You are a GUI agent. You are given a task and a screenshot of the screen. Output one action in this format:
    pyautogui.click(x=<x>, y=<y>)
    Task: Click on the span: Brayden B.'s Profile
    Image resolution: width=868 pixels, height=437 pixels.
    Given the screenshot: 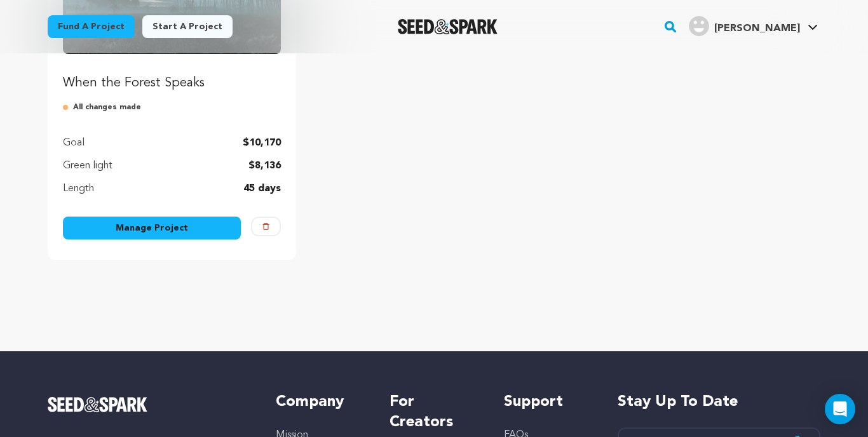 What is the action you would take?
    pyautogui.click(x=753, y=27)
    